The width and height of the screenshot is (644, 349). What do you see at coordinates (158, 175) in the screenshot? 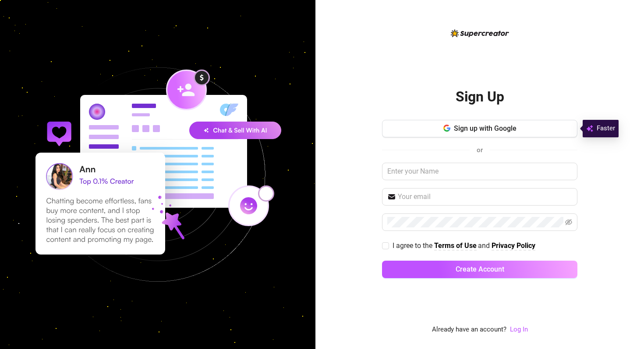
I see `img: signup-background-D0MIrEPF.svg` at bounding box center [158, 175].